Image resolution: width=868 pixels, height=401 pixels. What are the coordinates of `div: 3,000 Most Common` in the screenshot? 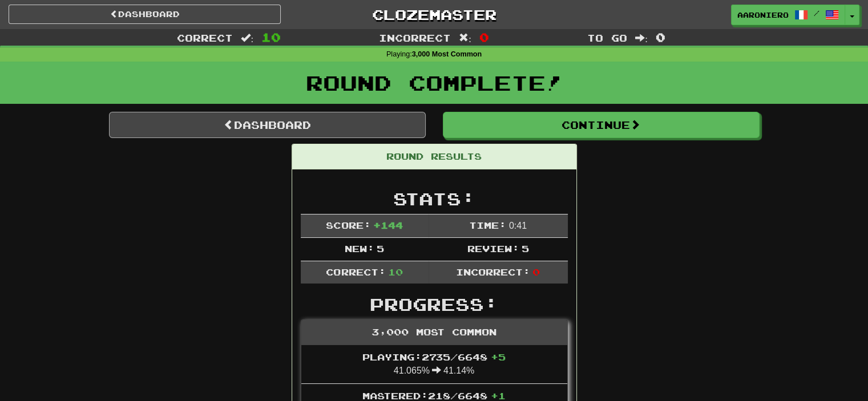 It's located at (434, 332).